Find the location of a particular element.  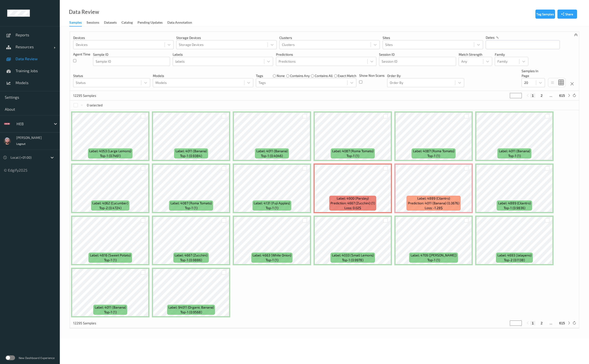

span: top-1 (0.9978) is located at coordinates (353, 260).